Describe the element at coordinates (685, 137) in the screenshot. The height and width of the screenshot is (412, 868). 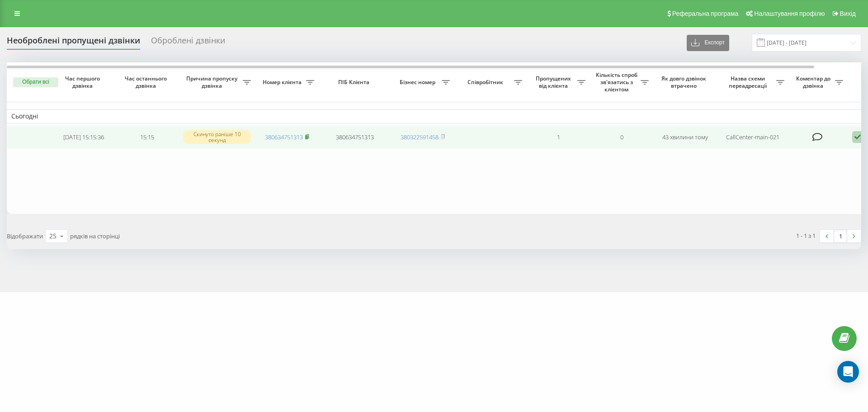
I see `td: 43 хвилини тому` at that location.